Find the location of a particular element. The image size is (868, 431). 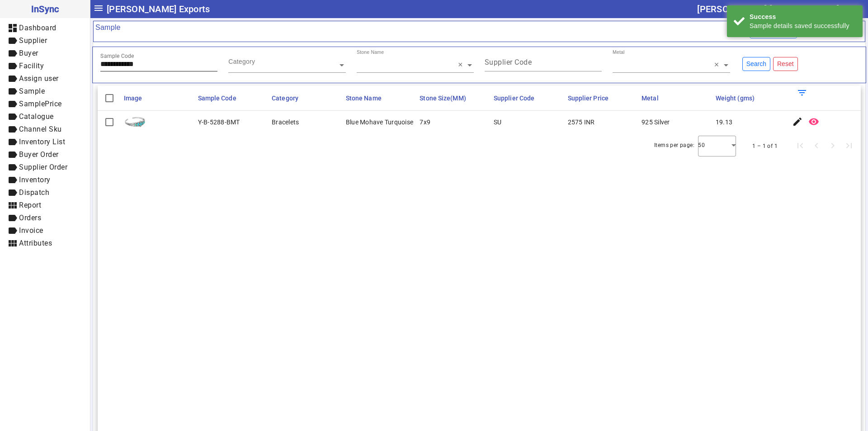

button: Reset is located at coordinates (785, 64).